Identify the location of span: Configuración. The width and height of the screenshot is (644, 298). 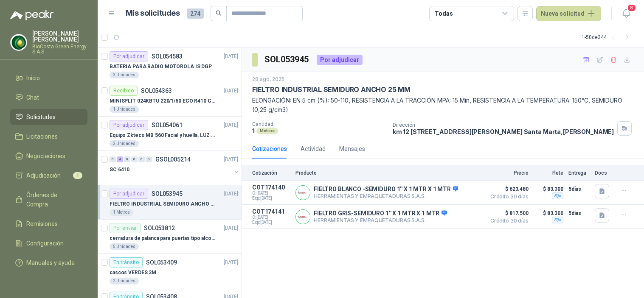
(45, 243).